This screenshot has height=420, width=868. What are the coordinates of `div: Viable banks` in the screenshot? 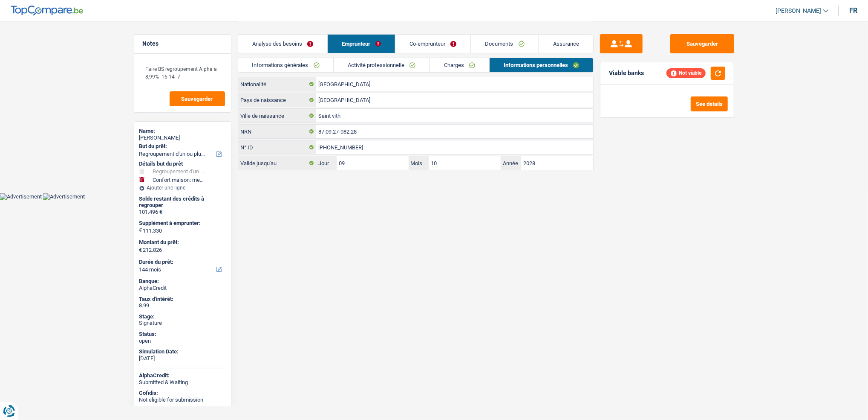 It's located at (627, 73).